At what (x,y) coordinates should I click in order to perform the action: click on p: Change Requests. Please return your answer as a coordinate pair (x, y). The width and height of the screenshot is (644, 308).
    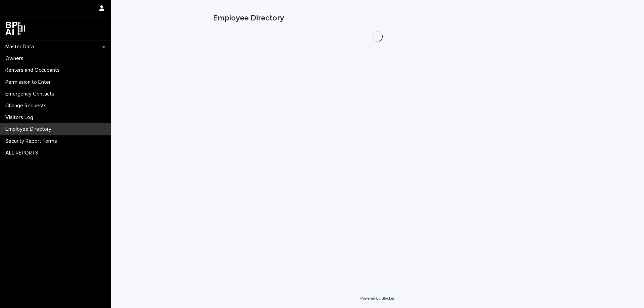
    Looking at the image, I should click on (27, 106).